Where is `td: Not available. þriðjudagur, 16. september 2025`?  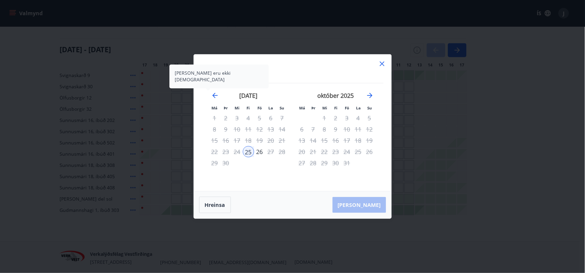
td: Not available. þriðjudagur, 16. september 2025 is located at coordinates (226, 141).